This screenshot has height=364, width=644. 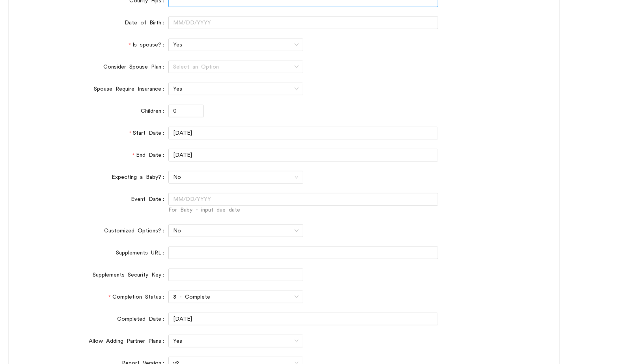 What do you see at coordinates (131, 275) in the screenshot?
I see `label: Supplements Security Key` at bounding box center [131, 275].